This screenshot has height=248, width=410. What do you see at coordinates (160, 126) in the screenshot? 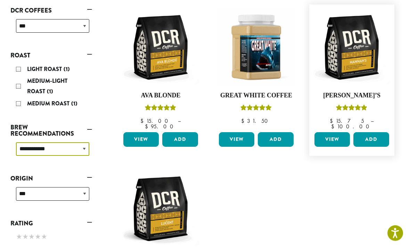
I see `bdi: 95.00` at bounding box center [160, 126].